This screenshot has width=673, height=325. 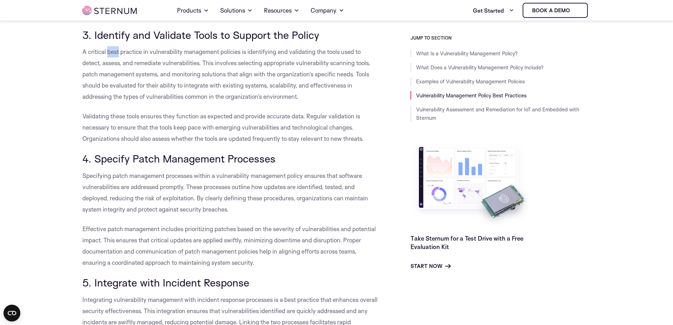 I want to click on img: Take Sternum for a Test Drive with a Free Evaluation Kit, so click(x=472, y=185).